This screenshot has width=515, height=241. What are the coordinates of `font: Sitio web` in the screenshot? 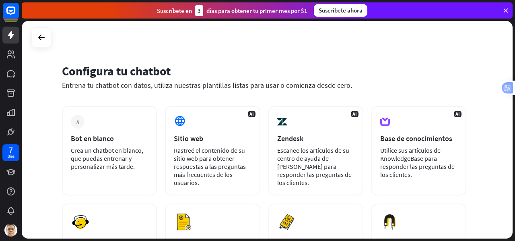 It's located at (188, 138).